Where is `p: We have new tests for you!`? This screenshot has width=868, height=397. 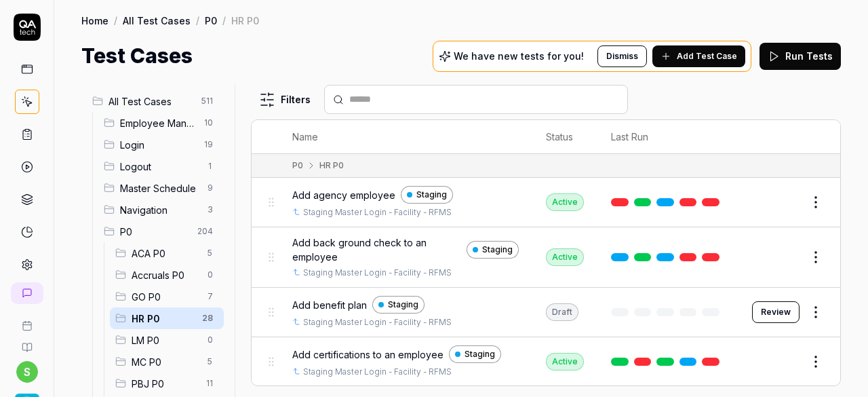 p: We have new tests for you! is located at coordinates (519, 56).